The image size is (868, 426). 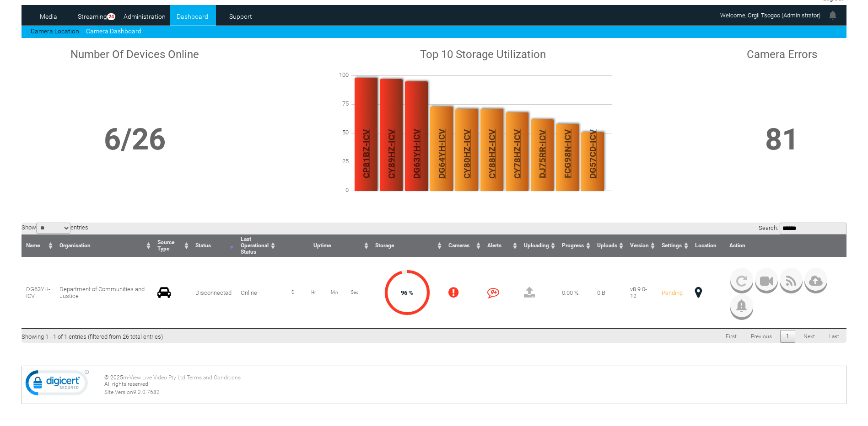 I want to click on img: DigiCert Secured Site Seal, so click(x=57, y=385).